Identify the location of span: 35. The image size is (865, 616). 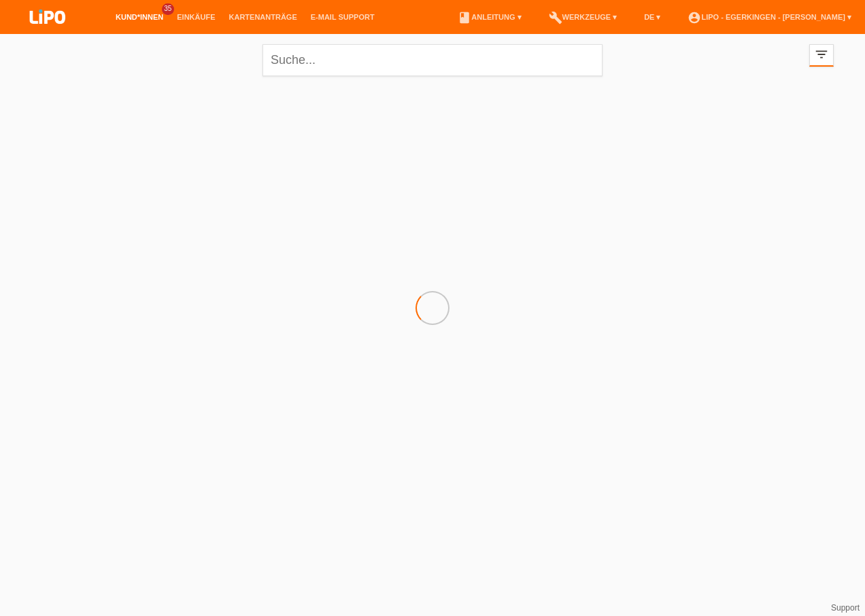
(168, 9).